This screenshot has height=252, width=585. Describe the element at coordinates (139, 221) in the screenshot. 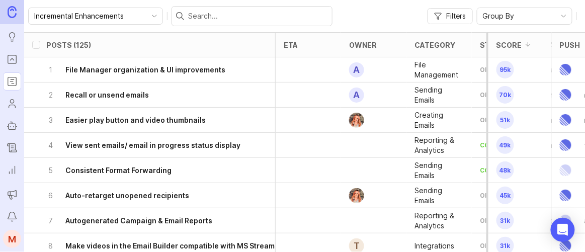

I see `h6: Autogenerated Campaign & Email Reports` at that location.